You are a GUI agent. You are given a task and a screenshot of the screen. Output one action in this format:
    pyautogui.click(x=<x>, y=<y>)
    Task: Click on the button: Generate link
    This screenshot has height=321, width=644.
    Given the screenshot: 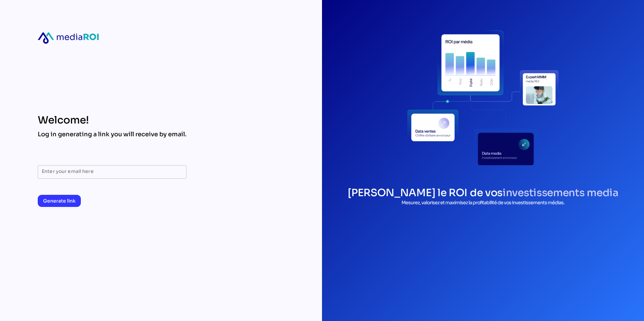 What is the action you would take?
    pyautogui.click(x=59, y=201)
    